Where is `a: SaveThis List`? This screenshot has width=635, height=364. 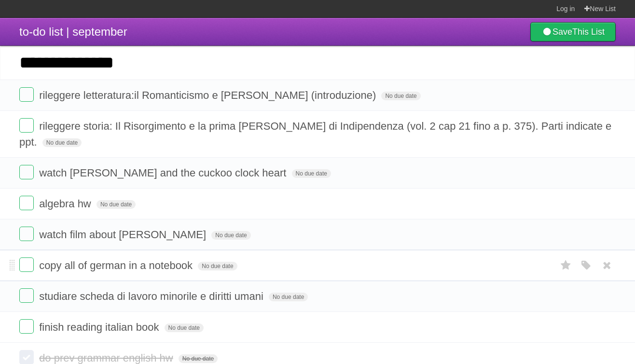 a: SaveThis List is located at coordinates (572, 32).